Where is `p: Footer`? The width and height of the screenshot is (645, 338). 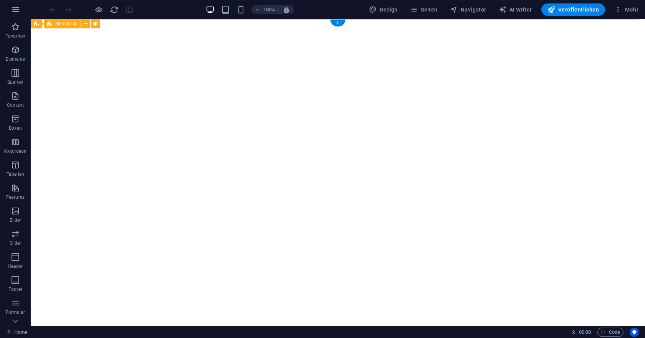 p: Footer is located at coordinates (15, 289).